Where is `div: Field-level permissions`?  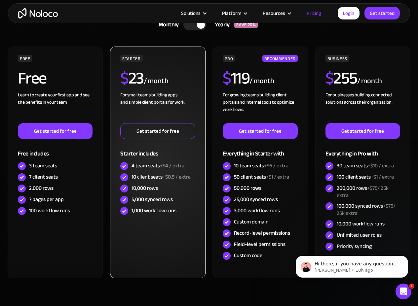 div: Field-level permissions is located at coordinates (260, 245).